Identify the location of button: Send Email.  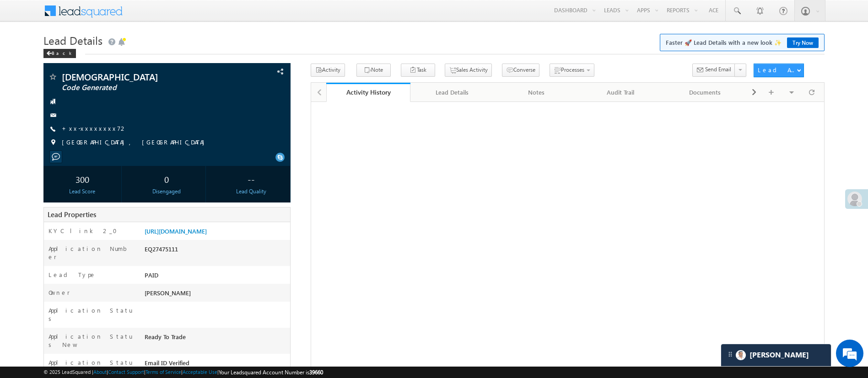
(714, 70).